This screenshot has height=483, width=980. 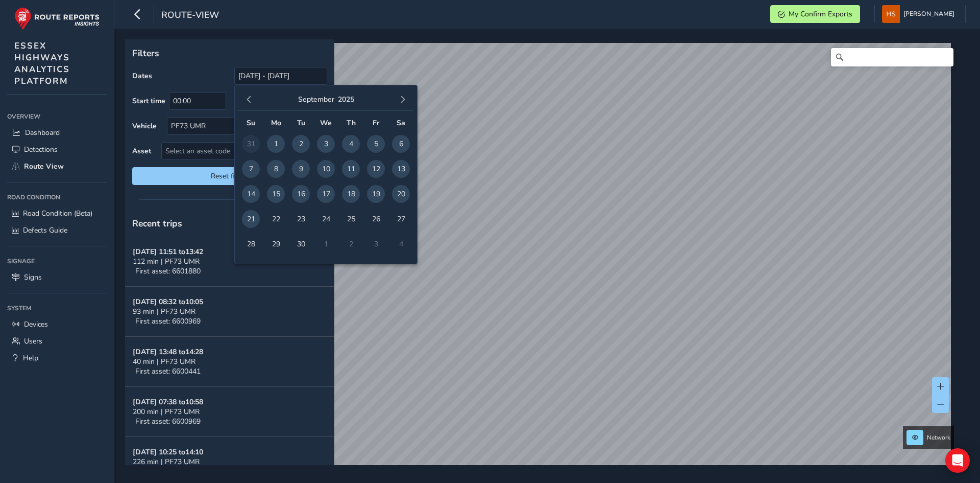 What do you see at coordinates (56, 197) in the screenshot?
I see `div: Road Condition` at bounding box center [56, 197].